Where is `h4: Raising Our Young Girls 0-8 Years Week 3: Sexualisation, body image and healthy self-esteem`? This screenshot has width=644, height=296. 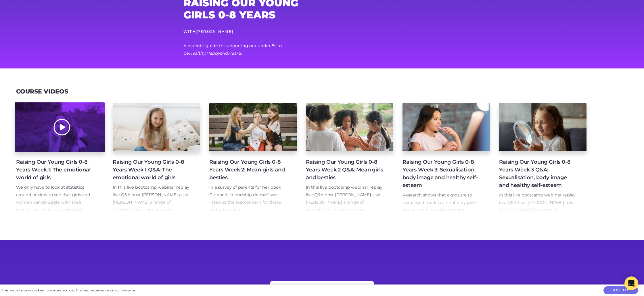
h4: Raising Our Young Girls 0-8 Years Week 3: Sexualisation, body image and healthy self-esteem is located at coordinates (442, 174).